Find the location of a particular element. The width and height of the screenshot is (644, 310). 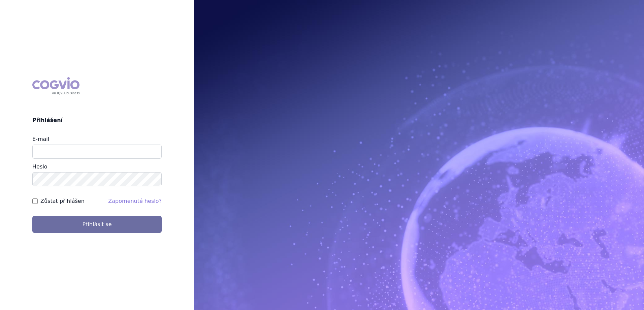

div: COGVIO is located at coordinates (56, 86).